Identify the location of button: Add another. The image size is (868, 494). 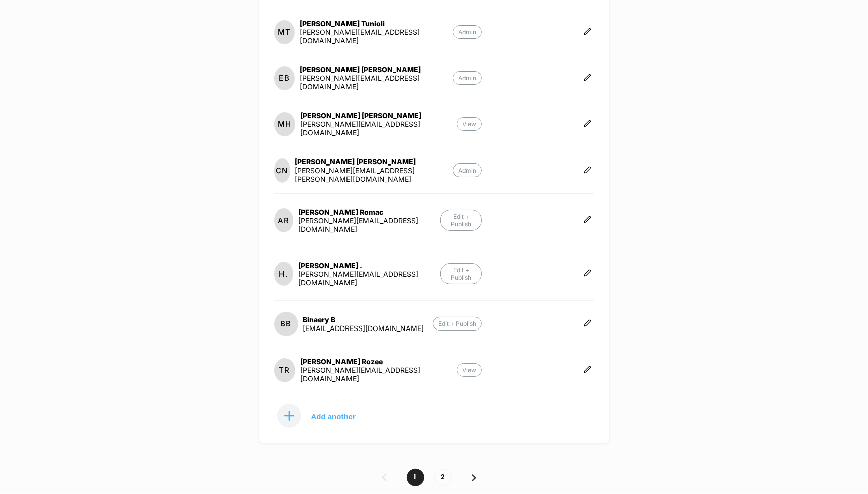
(324, 416).